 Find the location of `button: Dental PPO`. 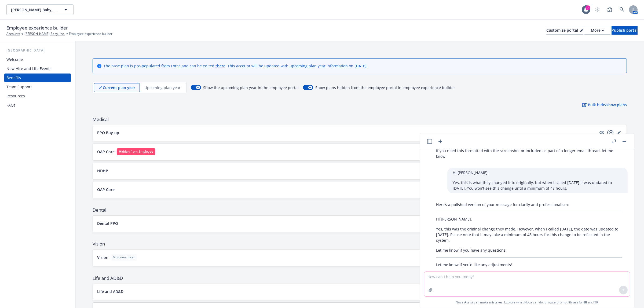

button: Dental PPO is located at coordinates (351, 223).